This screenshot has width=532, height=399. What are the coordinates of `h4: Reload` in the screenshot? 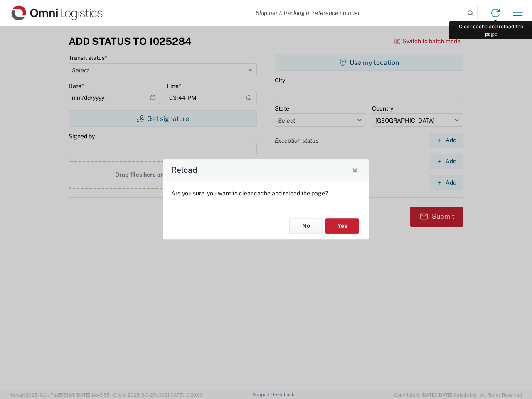 It's located at (184, 170).